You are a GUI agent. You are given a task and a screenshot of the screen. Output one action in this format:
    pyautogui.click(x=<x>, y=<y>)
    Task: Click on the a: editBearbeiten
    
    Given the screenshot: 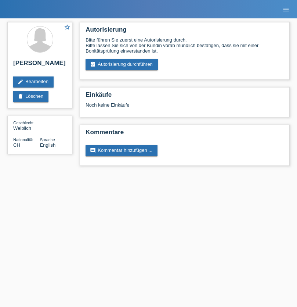 What is the action you would take?
    pyautogui.click(x=33, y=82)
    